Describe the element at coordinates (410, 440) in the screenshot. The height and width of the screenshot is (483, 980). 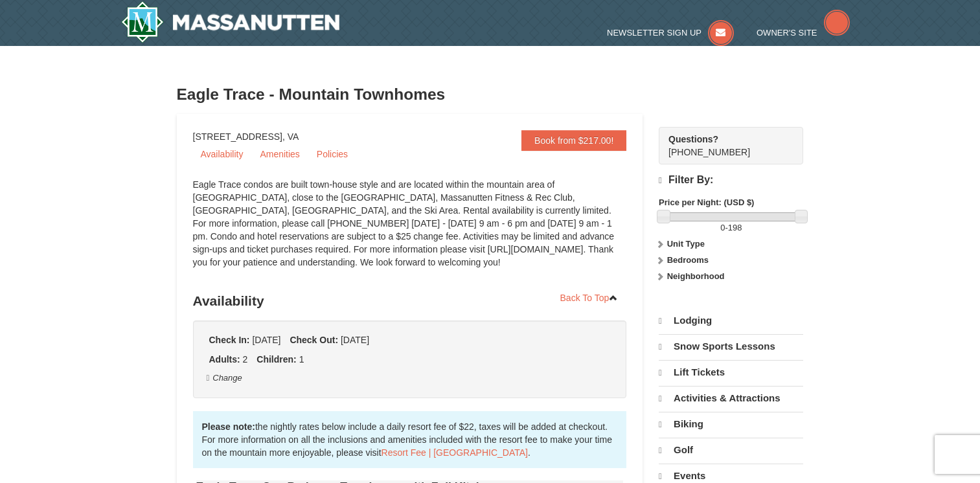
I see `div: the nightly rates below include a daily resort fee of $22, taxes will be added at checkout. For m...` at that location.